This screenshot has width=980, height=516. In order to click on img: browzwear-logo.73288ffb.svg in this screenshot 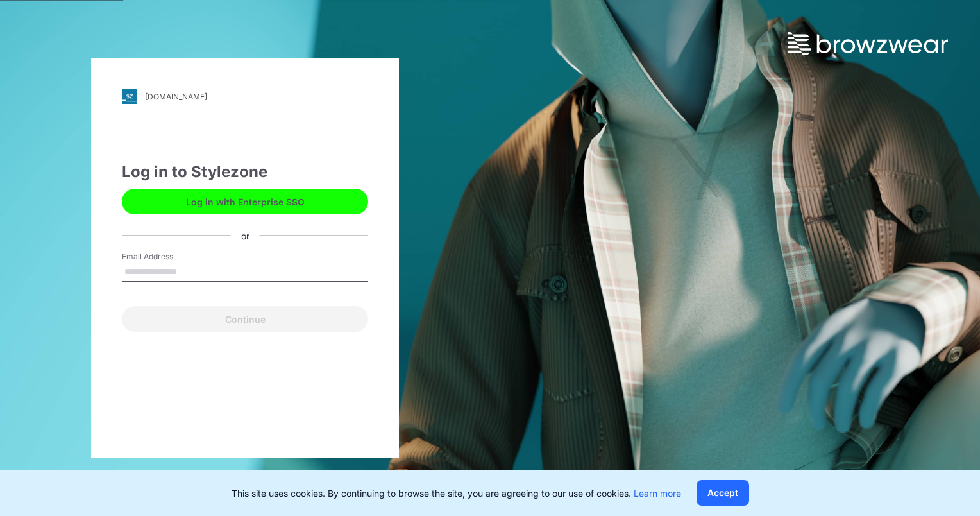, I will do `click(868, 43)`.